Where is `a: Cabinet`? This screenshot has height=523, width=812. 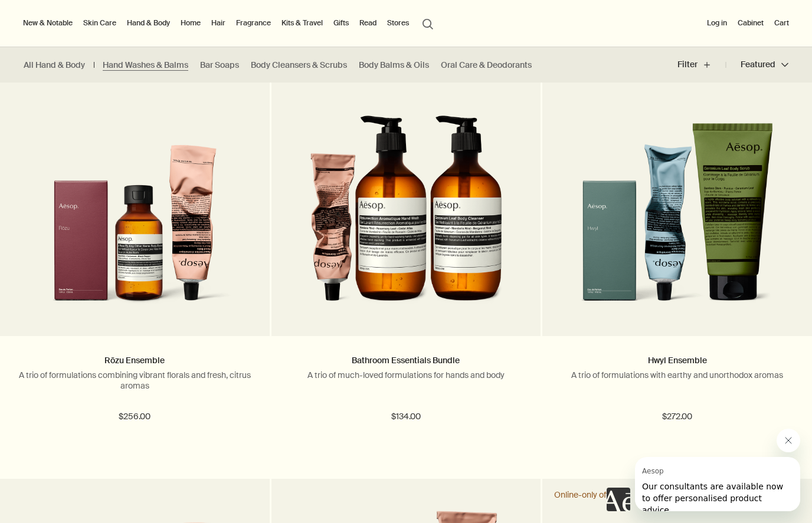
a: Cabinet is located at coordinates (751, 23).